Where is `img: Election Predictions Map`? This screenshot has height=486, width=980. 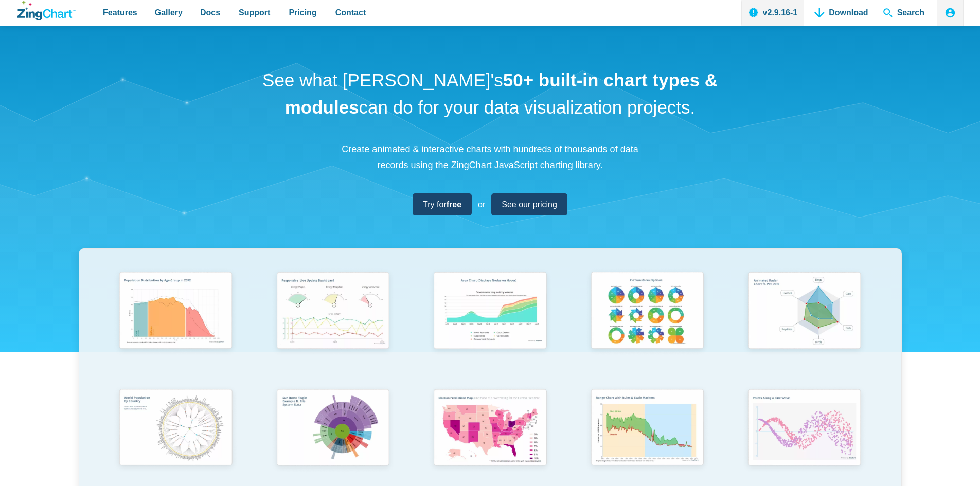 img: Election Predictions Map is located at coordinates (490, 429).